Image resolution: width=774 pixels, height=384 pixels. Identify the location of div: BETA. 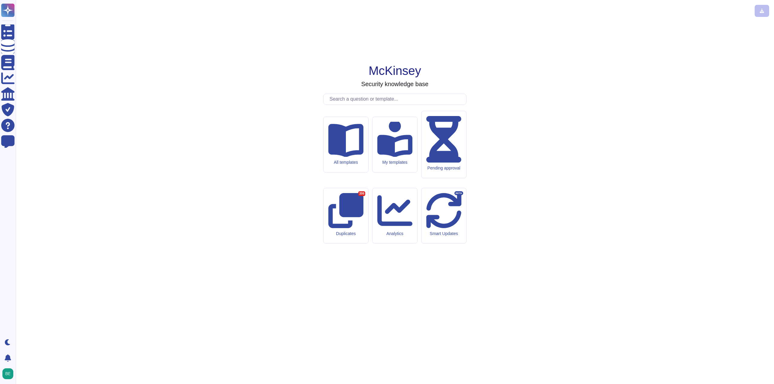
(459, 193).